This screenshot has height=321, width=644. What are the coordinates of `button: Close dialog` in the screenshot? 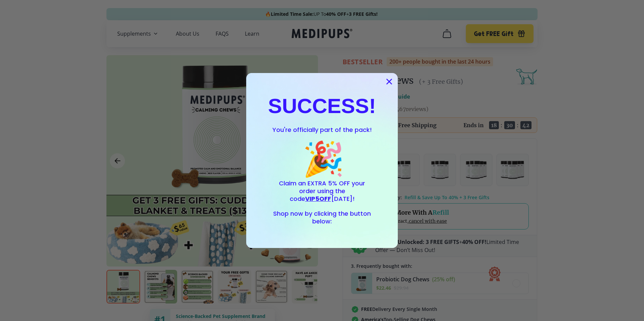 It's located at (389, 81).